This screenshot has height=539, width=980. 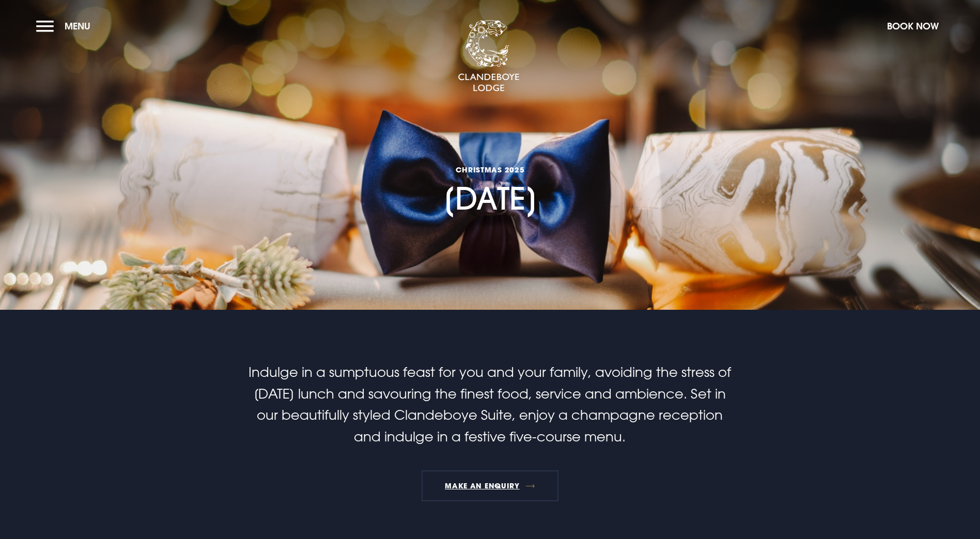 I want to click on button: Book Now, so click(x=913, y=26).